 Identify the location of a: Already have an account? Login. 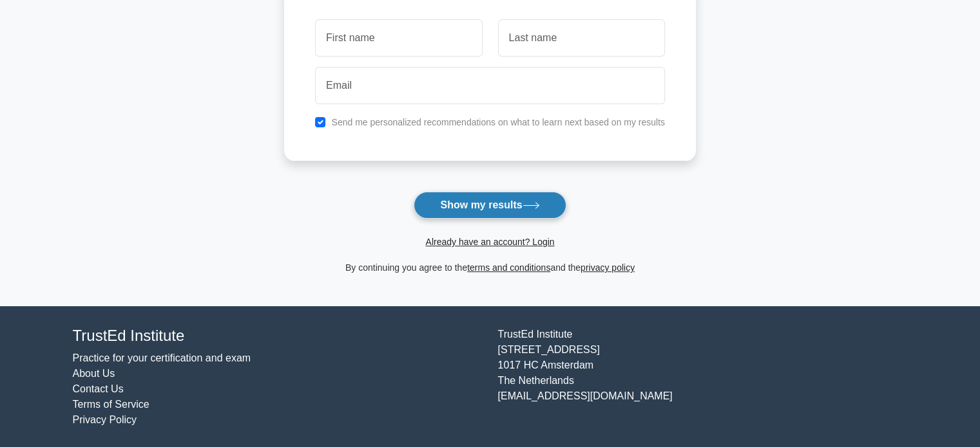
(489, 242).